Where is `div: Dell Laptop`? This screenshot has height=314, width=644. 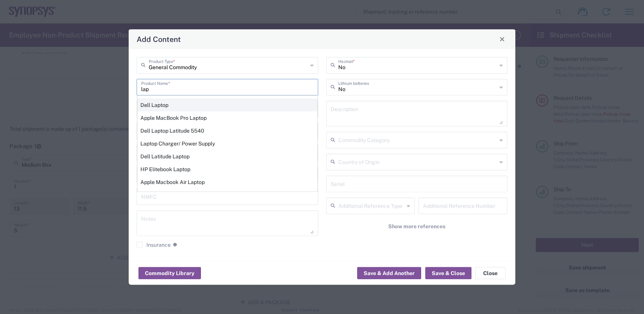 div: Dell Laptop is located at coordinates (228, 105).